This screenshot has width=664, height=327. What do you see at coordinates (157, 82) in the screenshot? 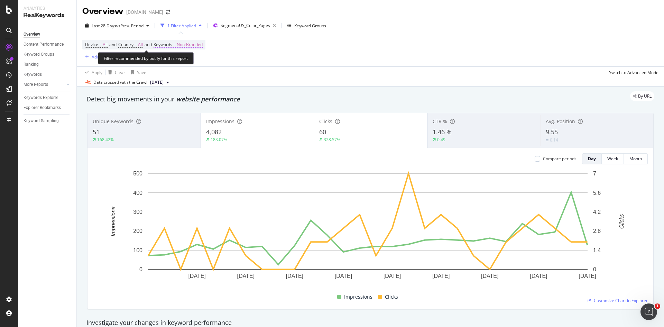
I see `span: 2025 Sep. 17th` at bounding box center [157, 82].